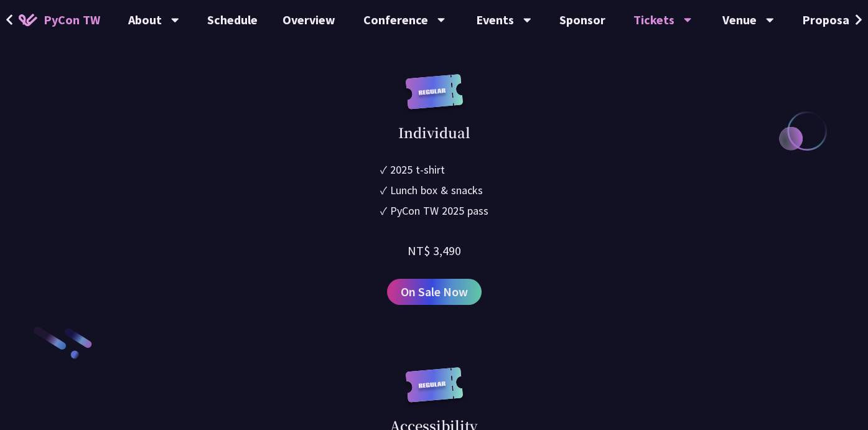 This screenshot has height=430, width=868. Describe the element at coordinates (59, 20) in the screenshot. I see `a: PyCon TW` at that location.